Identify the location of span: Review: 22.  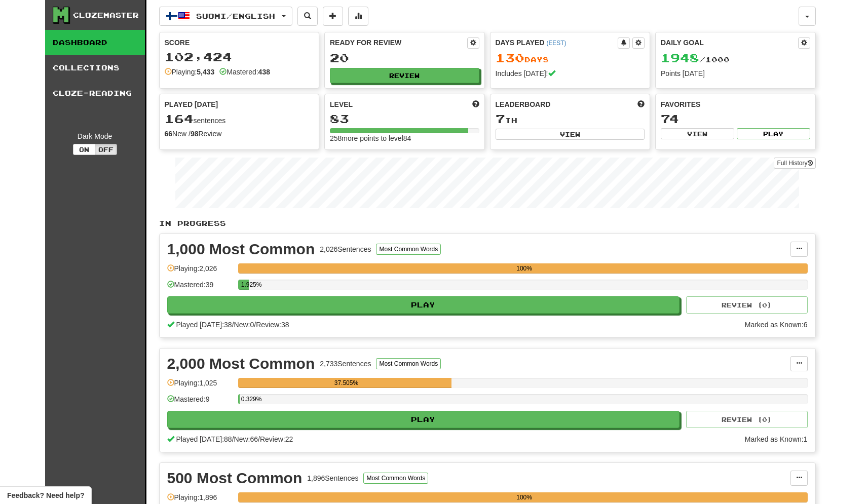
(276, 439).